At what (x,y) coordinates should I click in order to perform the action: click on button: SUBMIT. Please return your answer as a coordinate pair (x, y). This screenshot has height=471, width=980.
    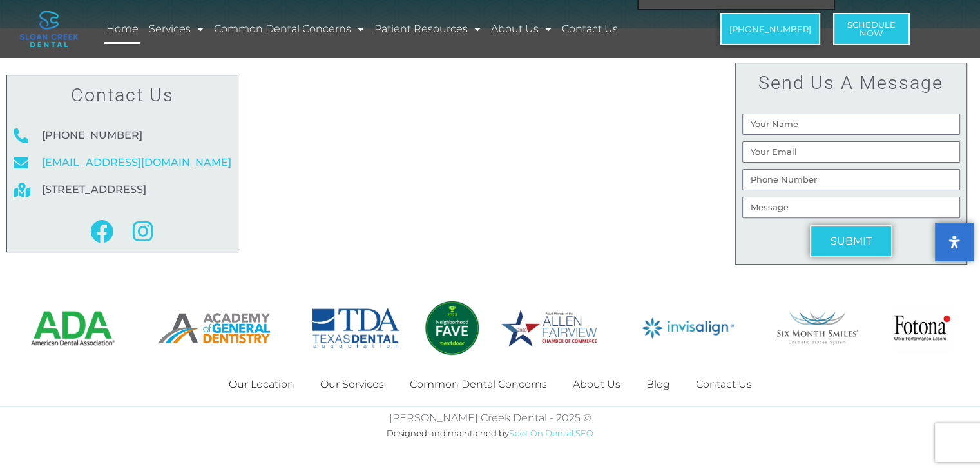
    Looking at the image, I should click on (851, 241).